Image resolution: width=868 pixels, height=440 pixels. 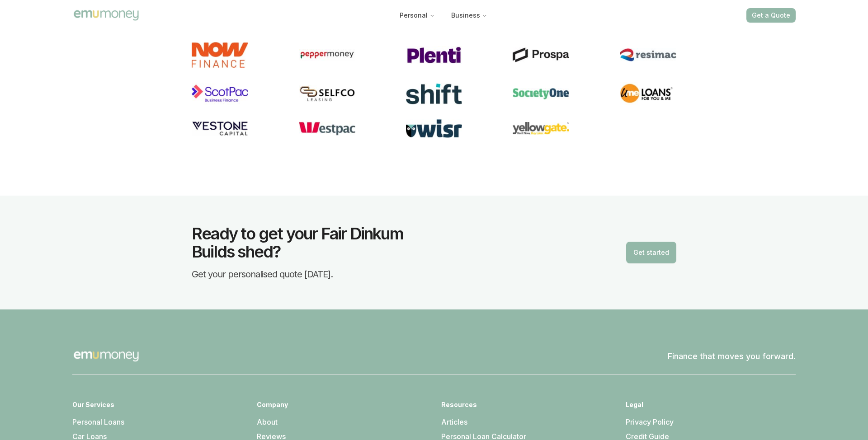 What do you see at coordinates (342, 405) in the screenshot?
I see `h3: Company` at bounding box center [342, 405].